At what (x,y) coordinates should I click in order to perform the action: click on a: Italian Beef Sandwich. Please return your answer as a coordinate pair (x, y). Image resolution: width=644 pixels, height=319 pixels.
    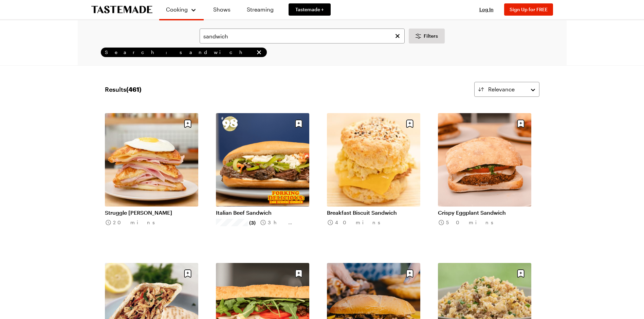
    Looking at the image, I should click on (263, 213).